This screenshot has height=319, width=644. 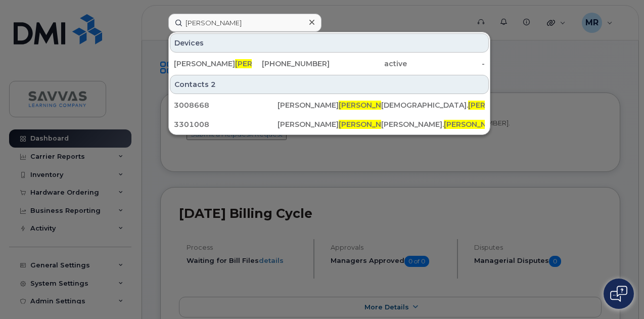 I want to click on img: Open chat, so click(x=619, y=294).